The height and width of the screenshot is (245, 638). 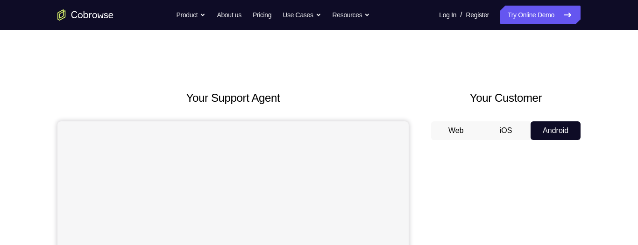 I want to click on a: Try Online Demo, so click(x=540, y=15).